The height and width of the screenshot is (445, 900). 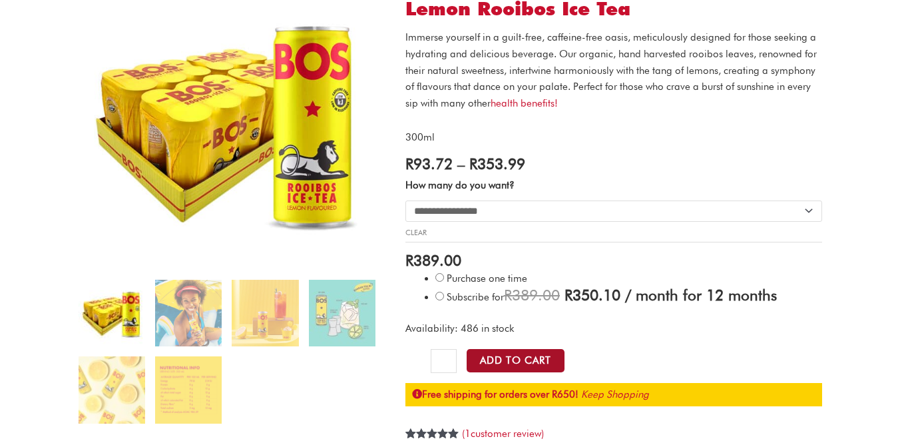 I want to click on span: Subscribe for, so click(x=612, y=297).